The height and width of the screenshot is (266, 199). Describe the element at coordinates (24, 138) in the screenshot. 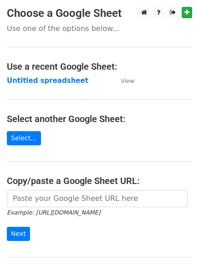

I see `a: Select...` at that location.